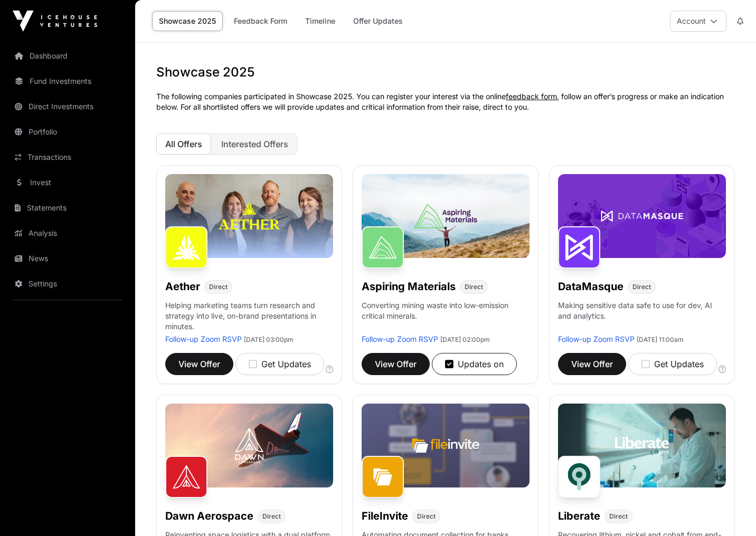 This screenshot has height=536, width=756. What do you see at coordinates (68, 259) in the screenshot?
I see `a: News` at bounding box center [68, 259].